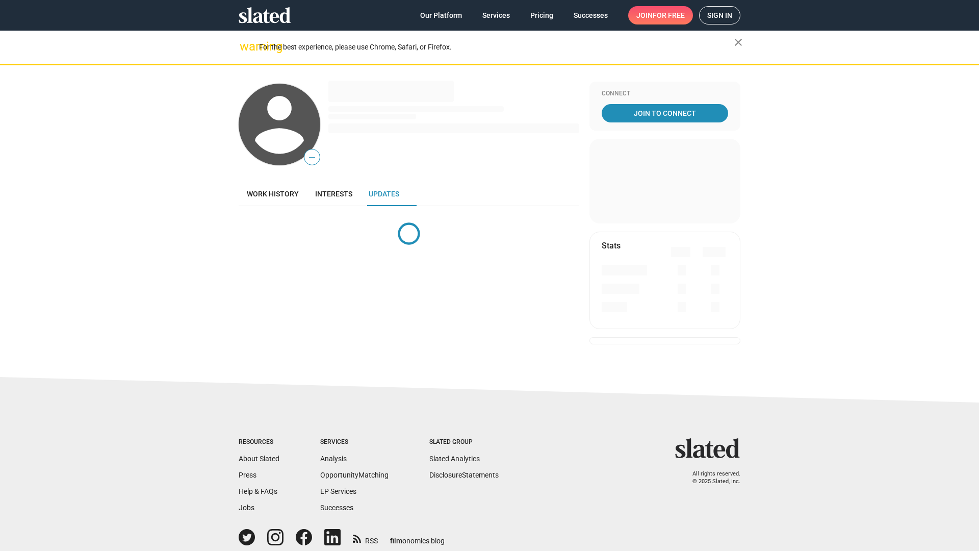  I want to click on div: Services, so click(354, 442).